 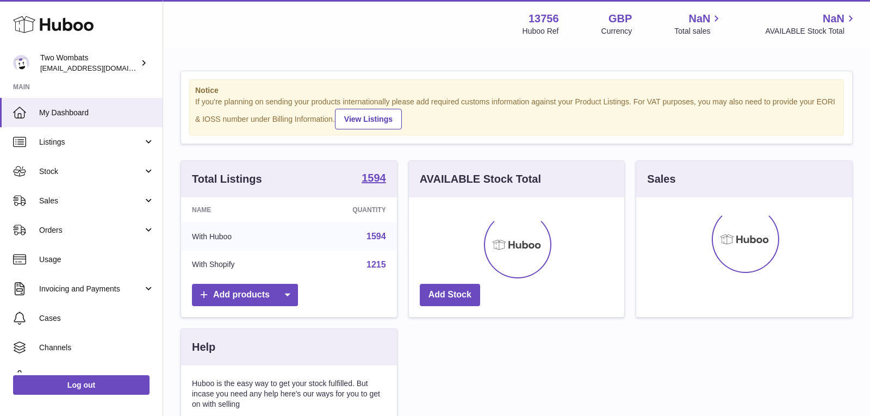 I want to click on span: Stock, so click(x=91, y=171).